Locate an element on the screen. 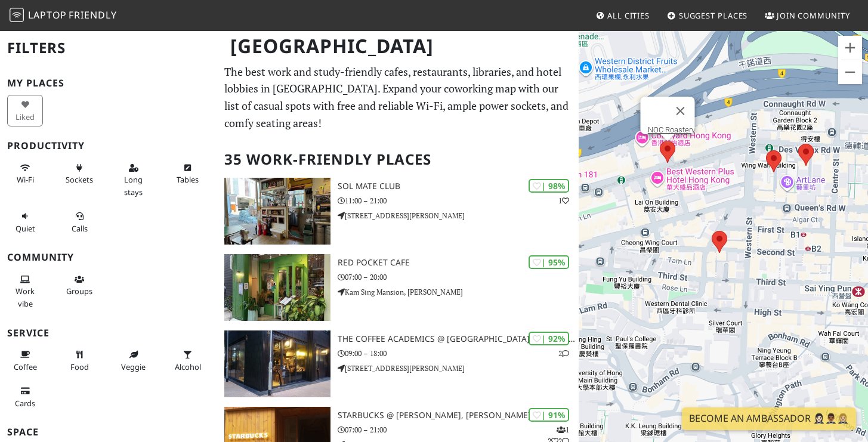 This screenshot has width=868, height=442. button: Alcohol is located at coordinates (188, 360).